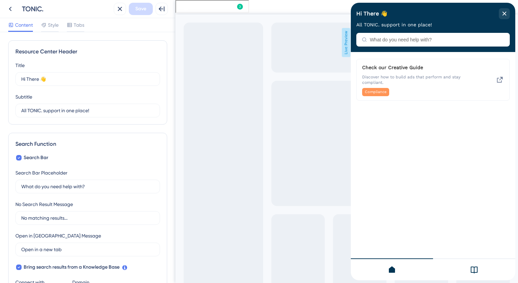  What do you see at coordinates (88, 218) in the screenshot?
I see `input: No matching results...` at bounding box center [88, 218].